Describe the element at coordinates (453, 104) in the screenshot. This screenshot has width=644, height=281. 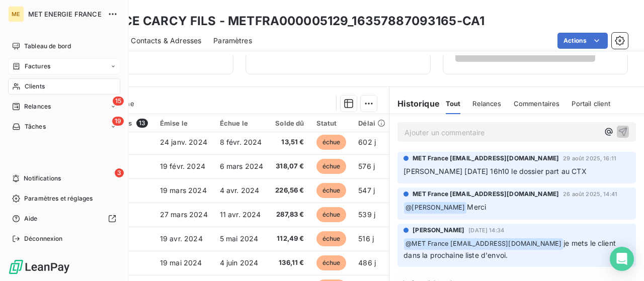
I see `span: Tout` at that location.